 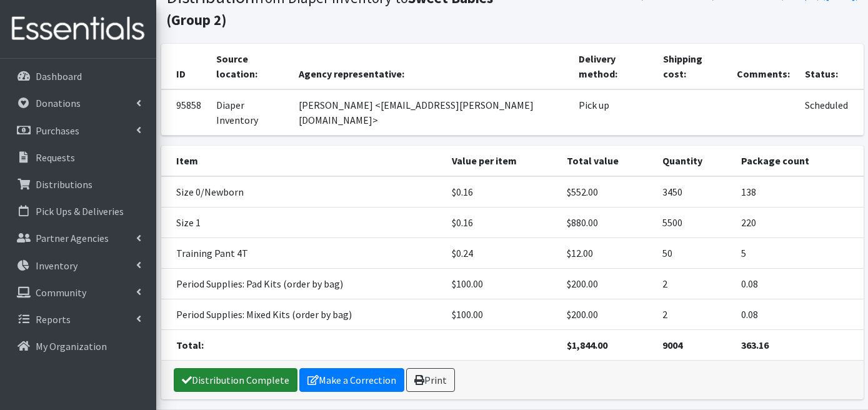 I want to click on a: Reports, so click(x=78, y=319).